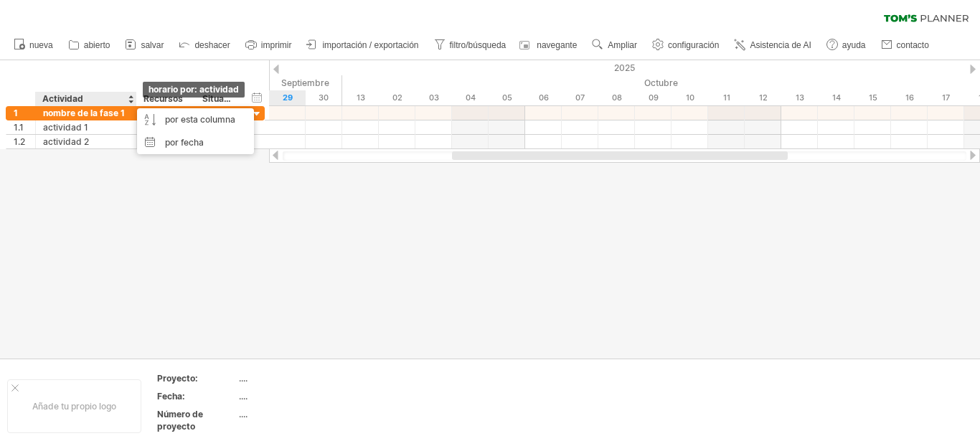 Image resolution: width=980 pixels, height=441 pixels. What do you see at coordinates (24, 113) in the screenshot?
I see `div: 1` at bounding box center [24, 113].